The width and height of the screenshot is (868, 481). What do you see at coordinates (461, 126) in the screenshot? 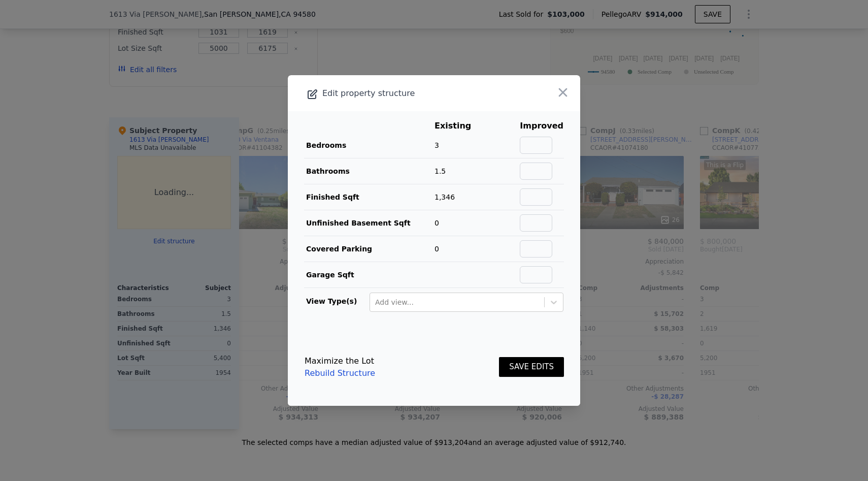
I see `th: Existing` at bounding box center [461, 126].